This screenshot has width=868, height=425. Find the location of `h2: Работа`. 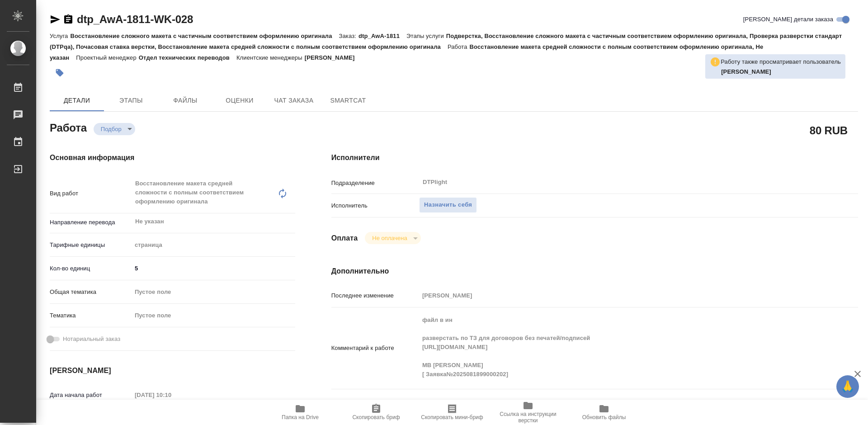

h2: Работа is located at coordinates (69, 127).